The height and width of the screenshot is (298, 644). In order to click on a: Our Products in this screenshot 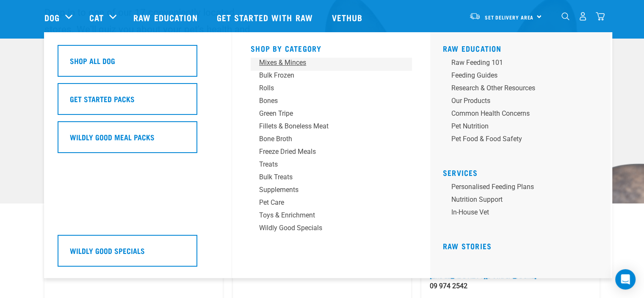, I will do `click(523, 102)`.